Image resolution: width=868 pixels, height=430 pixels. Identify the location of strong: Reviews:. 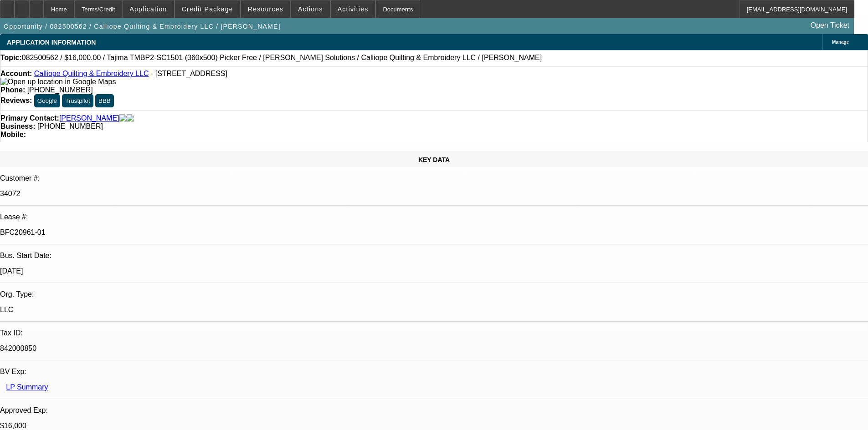
(16, 100).